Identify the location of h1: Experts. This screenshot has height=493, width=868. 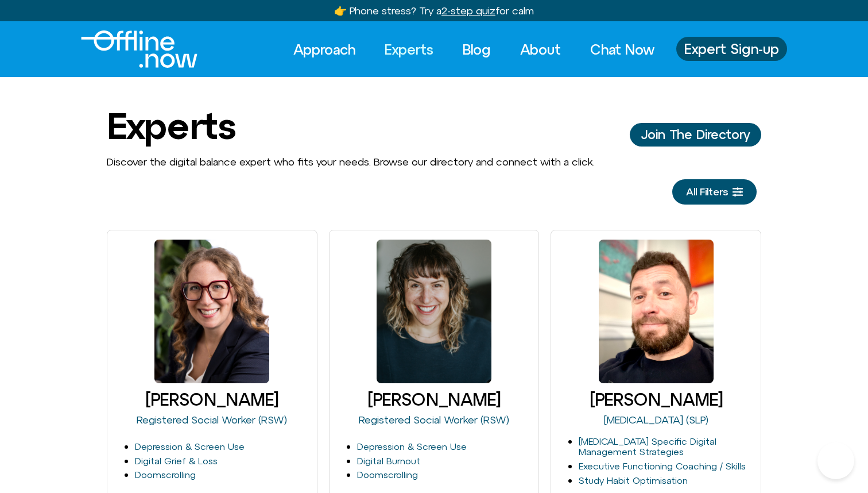
(171, 125).